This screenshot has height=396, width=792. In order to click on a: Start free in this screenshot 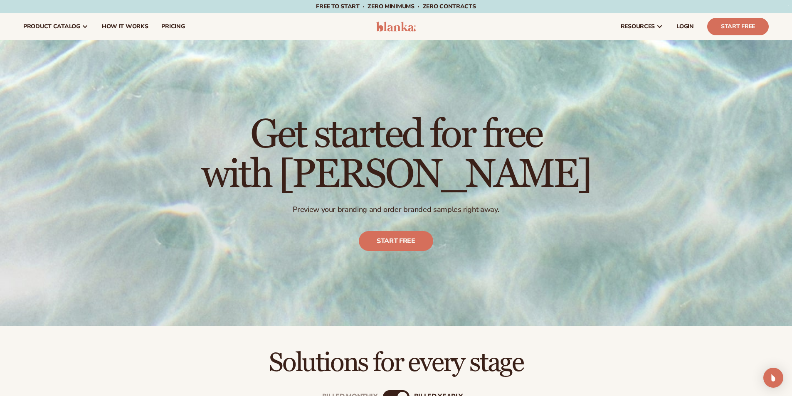, I will do `click(396, 241)`.